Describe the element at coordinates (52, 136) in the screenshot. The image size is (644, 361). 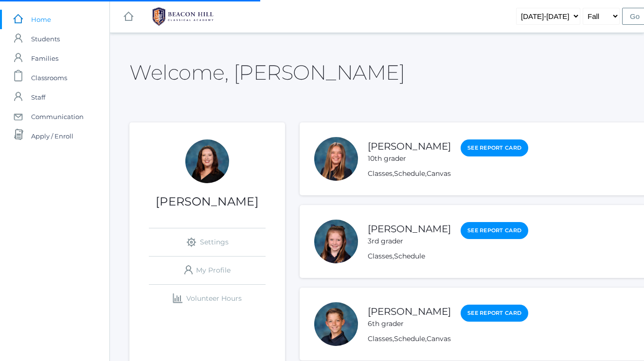
I see `span: Apply / Enroll` at that location.